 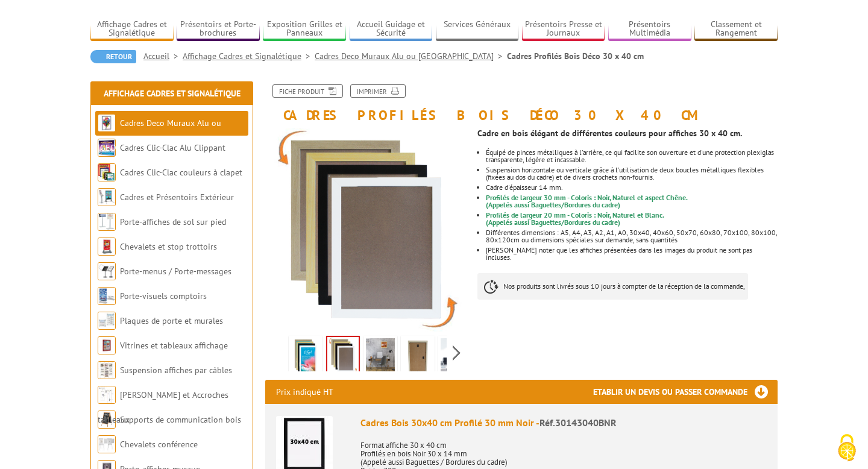 What do you see at coordinates (391, 29) in the screenshot?
I see `a: Accueil Guidage et Sécurité` at bounding box center [391, 29].